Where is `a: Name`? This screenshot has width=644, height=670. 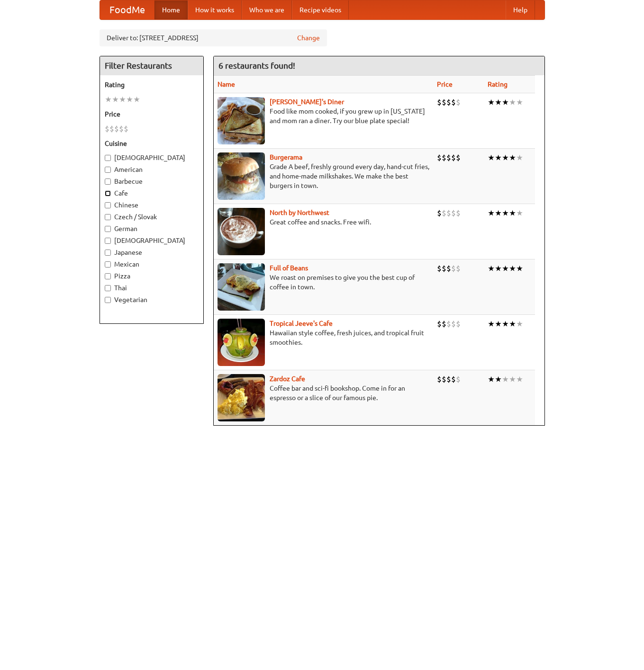
a: Name is located at coordinates (226, 84).